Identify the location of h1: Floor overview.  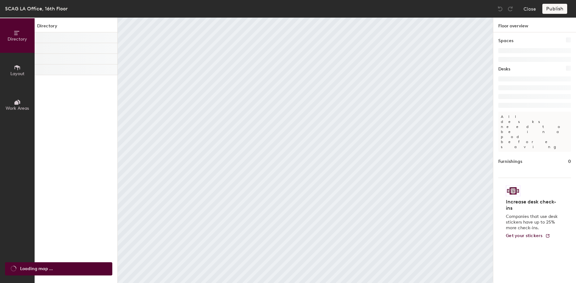
(534, 25).